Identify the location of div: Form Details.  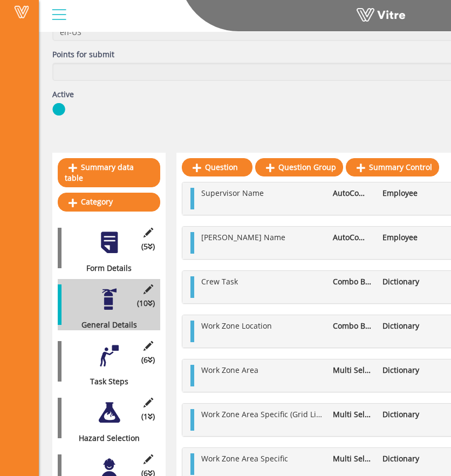
(105, 268).